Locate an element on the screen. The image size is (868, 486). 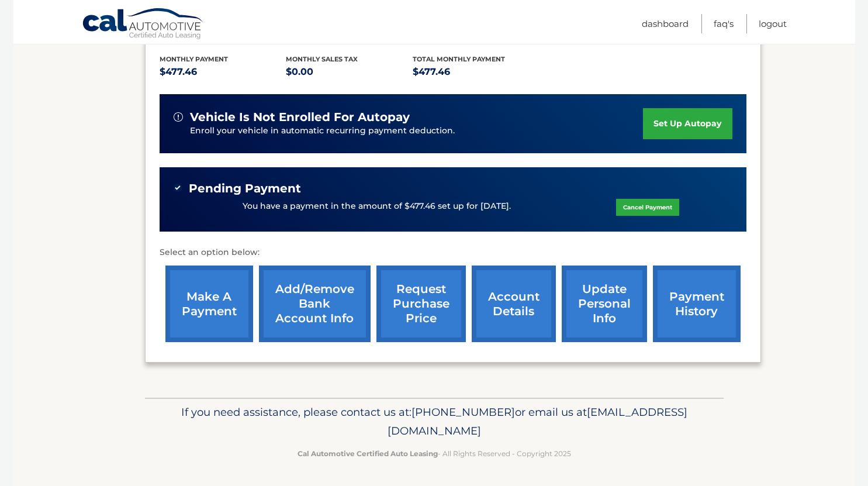
a: set up autopay is located at coordinates (687, 124).